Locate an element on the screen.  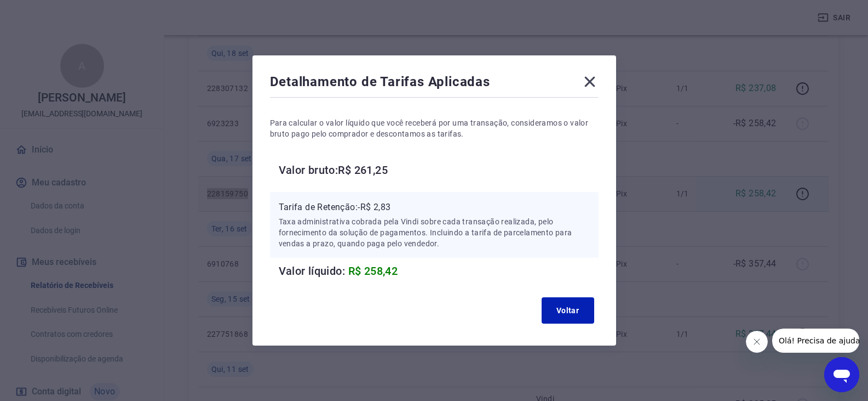
h6: Valor bruto: R$ 261,25 is located at coordinates (439, 170).